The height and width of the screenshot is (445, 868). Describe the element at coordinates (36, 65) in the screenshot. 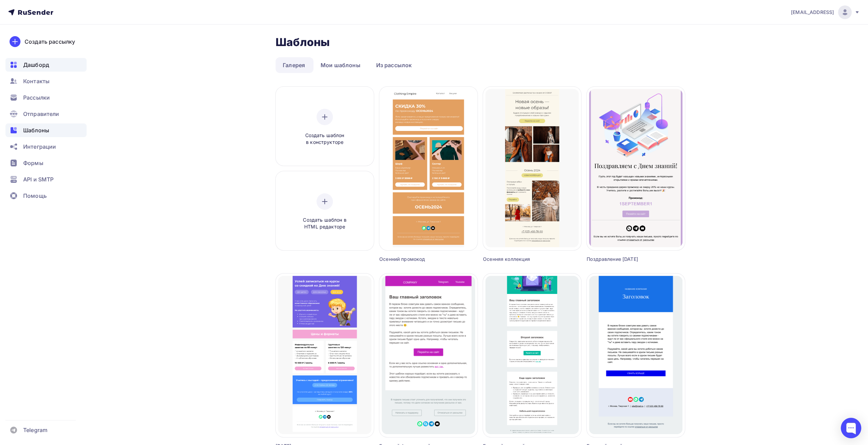

I see `span: Дашборд` at that location.